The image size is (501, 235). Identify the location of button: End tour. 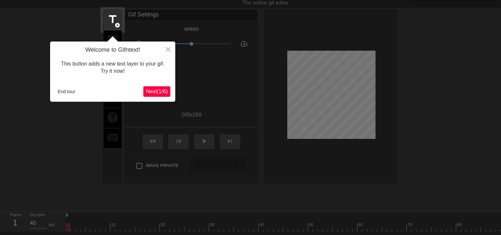
(66, 92).